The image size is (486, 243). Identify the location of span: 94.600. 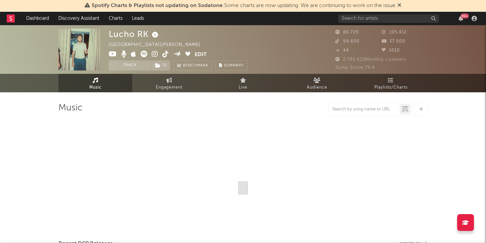
(347, 41).